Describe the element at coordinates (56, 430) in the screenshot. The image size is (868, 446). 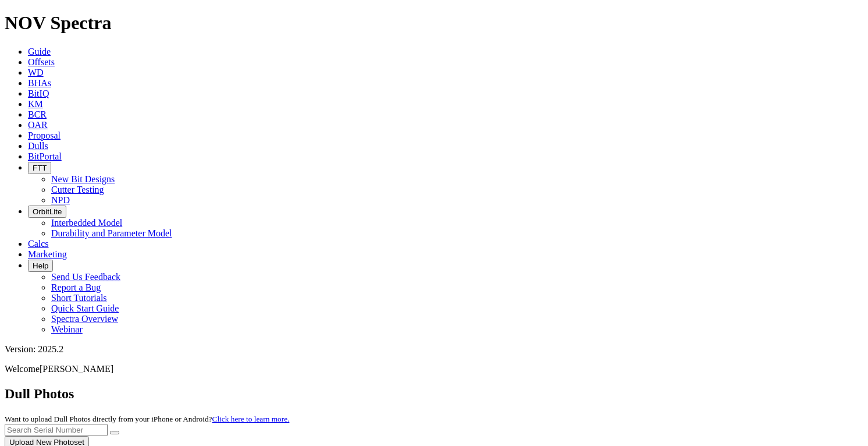
I see `input: Search Serial Number` at that location.